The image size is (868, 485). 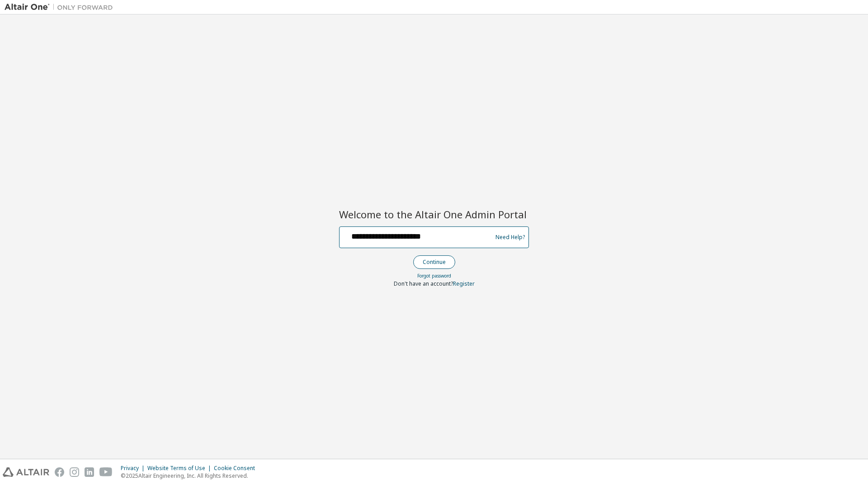 I want to click on img: Altair One, so click(x=61, y=7).